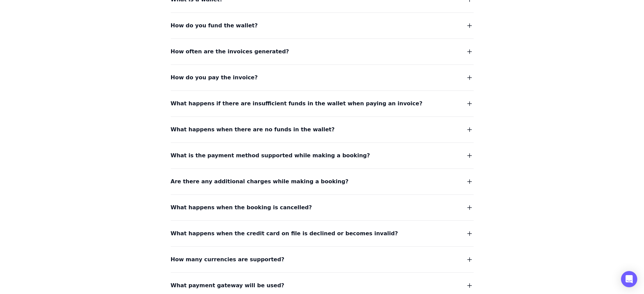  What do you see at coordinates (322, 259) in the screenshot?
I see `button: How many currencies are supported?` at bounding box center [322, 259].